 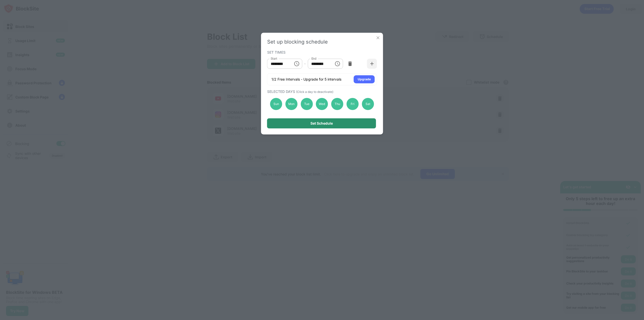 I want to click on div: Set Schedule, so click(x=322, y=123).